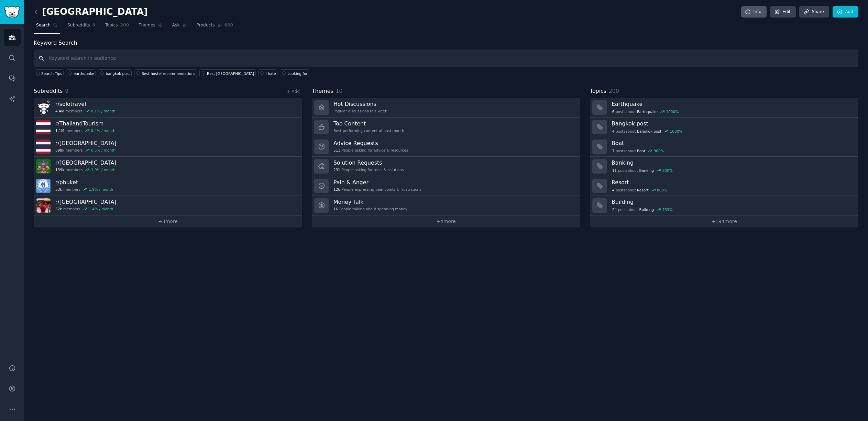  What do you see at coordinates (339, 91) in the screenshot?
I see `span: 10` at bounding box center [339, 91].